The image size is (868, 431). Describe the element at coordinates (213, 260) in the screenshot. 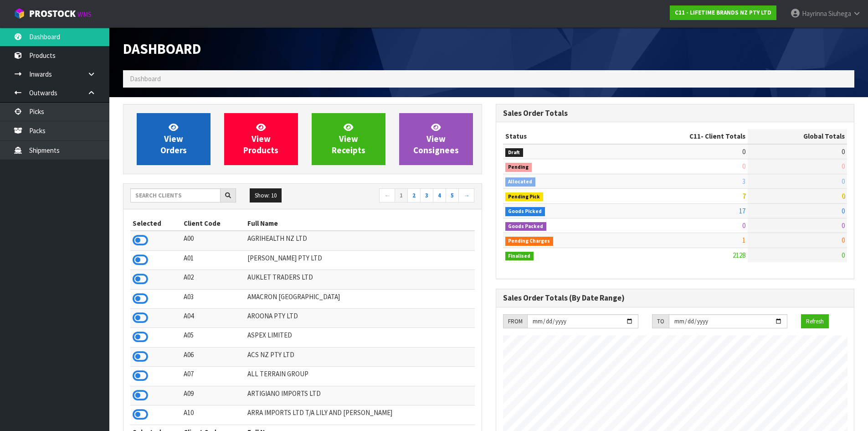

I see `td: A01` at that location.